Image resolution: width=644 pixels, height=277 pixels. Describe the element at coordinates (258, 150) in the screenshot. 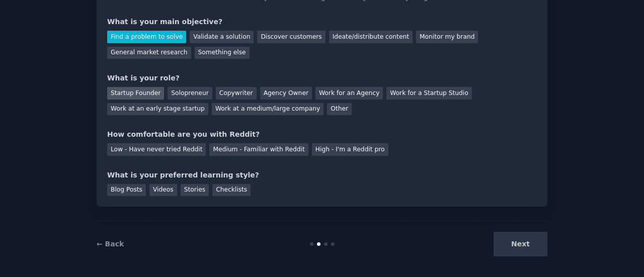

I see `div: Medium - Familiar with Reddit` at that location.